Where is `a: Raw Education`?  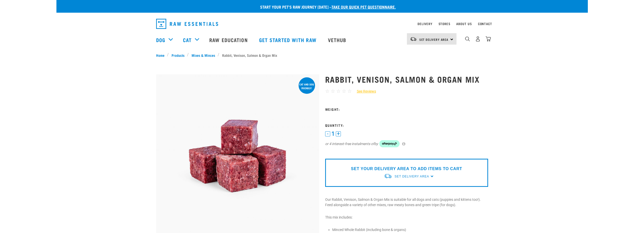 a: Raw Education is located at coordinates (229, 40).